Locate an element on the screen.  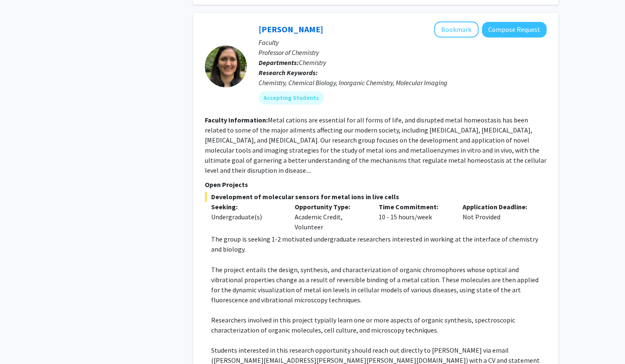
p: Opportunity Type: is located at coordinates (330, 207).